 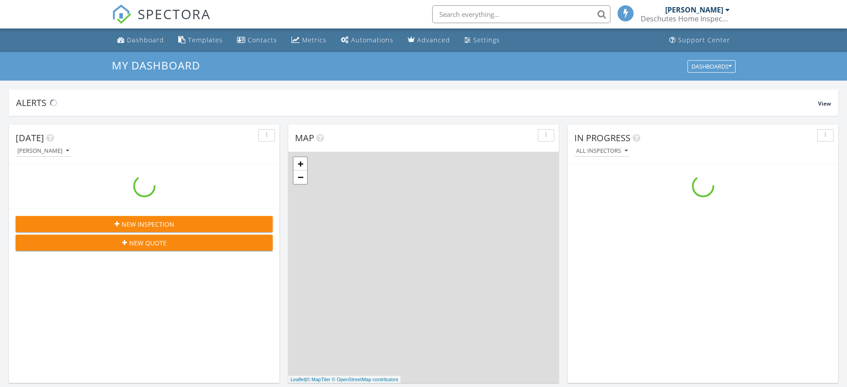 I want to click on span: Map, so click(x=304, y=138).